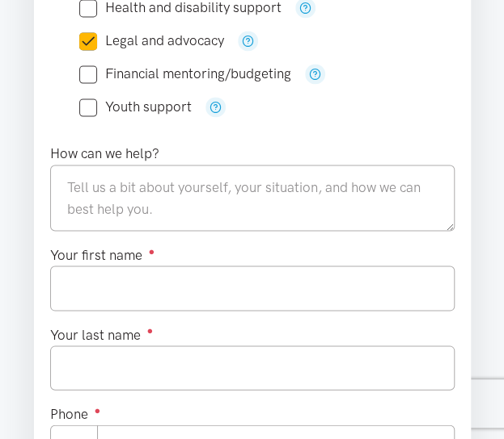  I want to click on label: Your first name, so click(103, 254).